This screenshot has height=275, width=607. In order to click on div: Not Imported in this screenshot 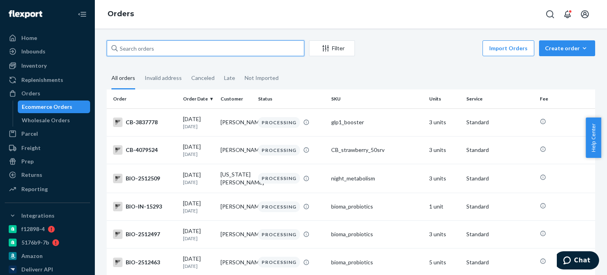, I will do `click(262, 78)`.